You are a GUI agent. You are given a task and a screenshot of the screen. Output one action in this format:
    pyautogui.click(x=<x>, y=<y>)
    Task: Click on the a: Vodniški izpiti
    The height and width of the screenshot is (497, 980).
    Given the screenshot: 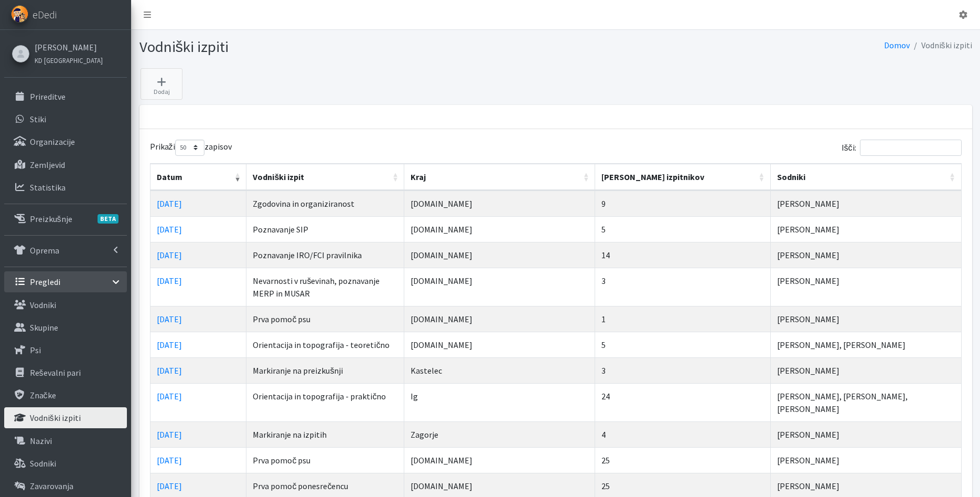 What is the action you would take?
    pyautogui.click(x=65, y=418)
    